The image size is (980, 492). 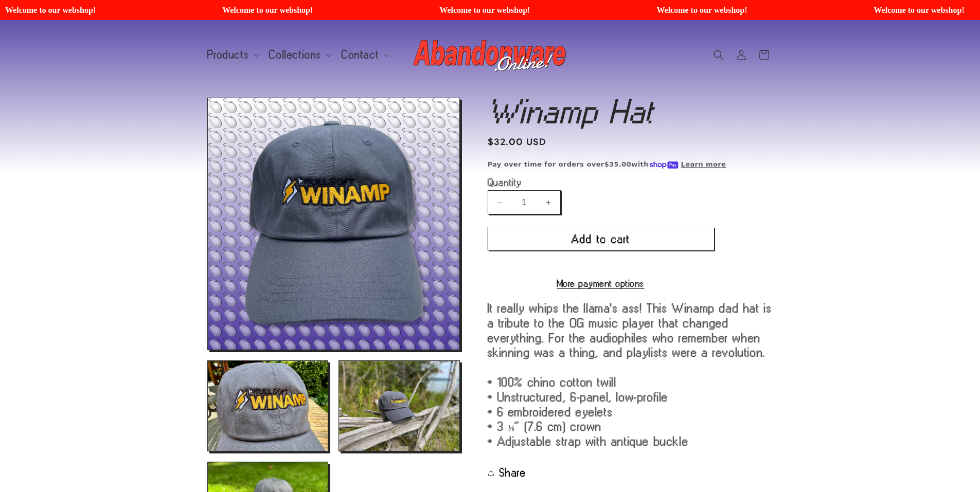 What do you see at coordinates (229, 55) in the screenshot?
I see `span: Products` at bounding box center [229, 55].